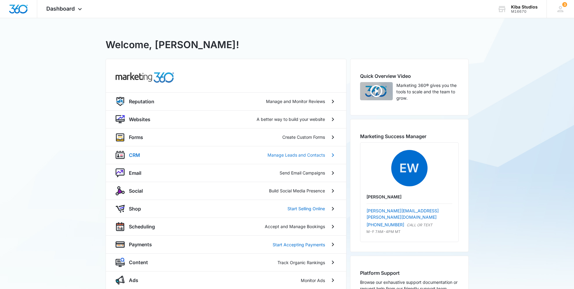 This screenshot has width=574, height=289. I want to click on img: website, so click(120, 119).